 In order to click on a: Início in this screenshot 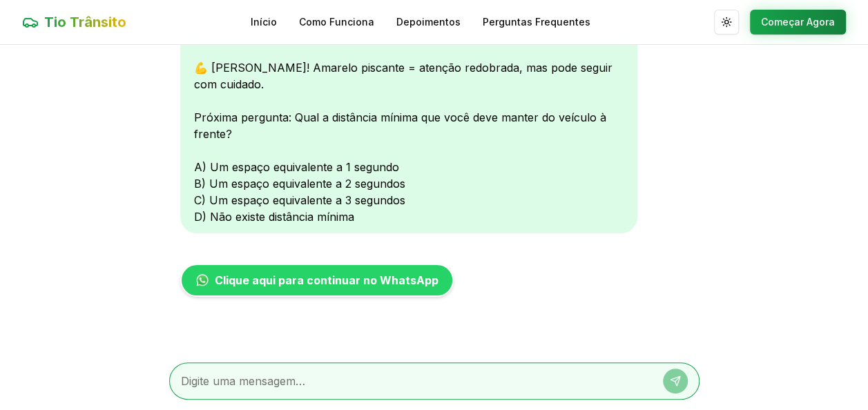, I will do `click(264, 22)`.